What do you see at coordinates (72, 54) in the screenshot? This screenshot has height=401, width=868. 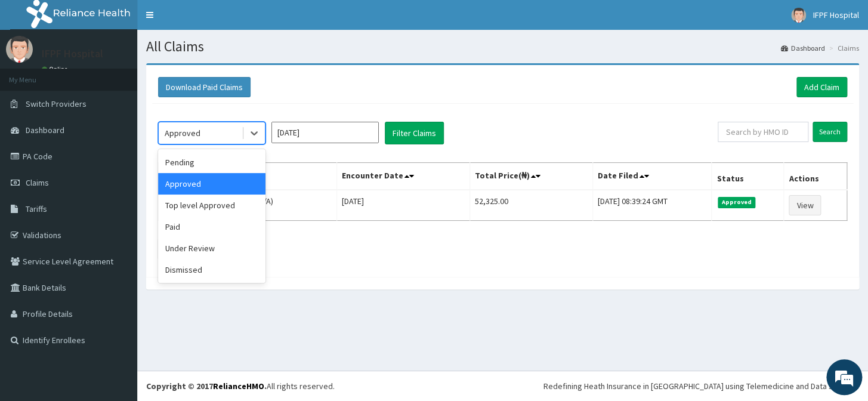 I see `p: IFPF Hospital` at bounding box center [72, 54].